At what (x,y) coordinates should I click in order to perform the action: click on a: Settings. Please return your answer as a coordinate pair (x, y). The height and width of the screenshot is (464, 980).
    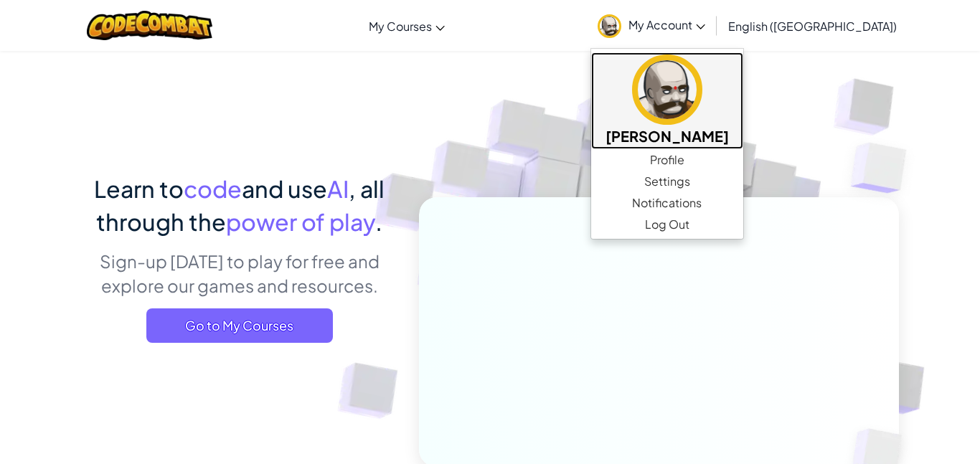
    Looking at the image, I should click on (668, 182).